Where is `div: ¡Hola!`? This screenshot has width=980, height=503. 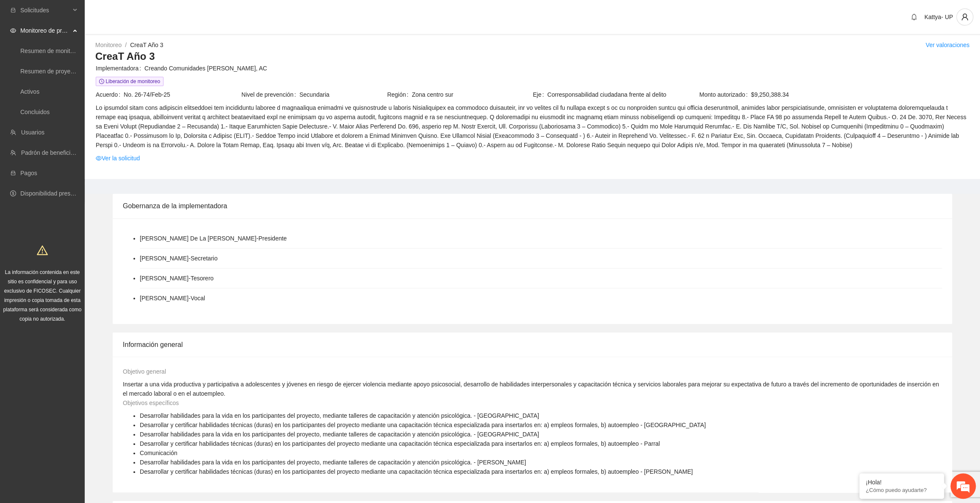 div: ¡Hola! is located at coordinates (902, 482).